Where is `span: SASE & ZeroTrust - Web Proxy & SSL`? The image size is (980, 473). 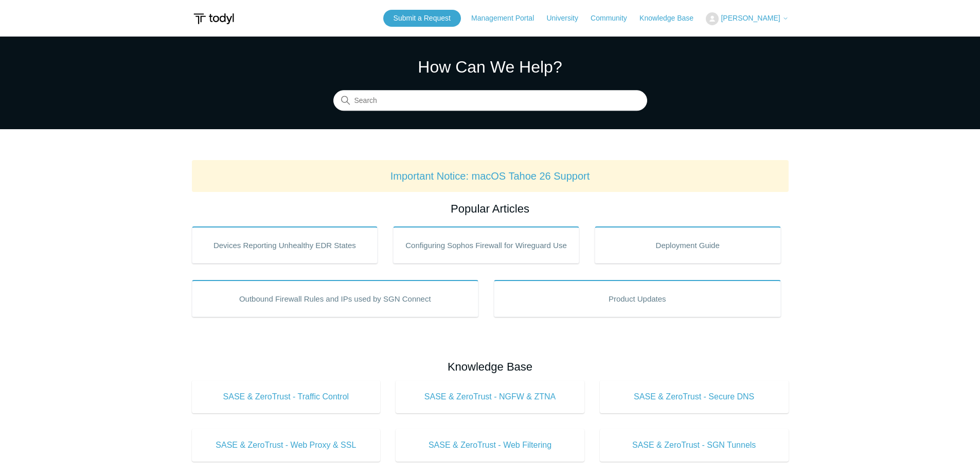 span: SASE & ZeroTrust - Web Proxy & SSL is located at coordinates (286, 445).